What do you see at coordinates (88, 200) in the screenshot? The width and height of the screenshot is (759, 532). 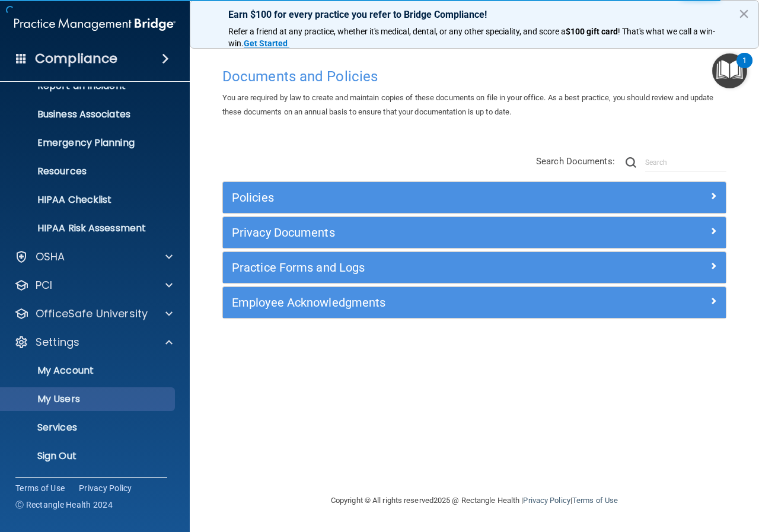 I see `p: HIPAA Checklist` at bounding box center [88, 200].